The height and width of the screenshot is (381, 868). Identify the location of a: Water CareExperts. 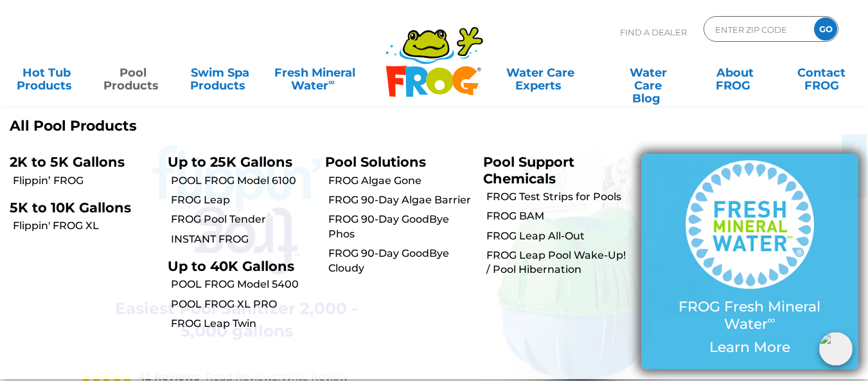
(540, 73).